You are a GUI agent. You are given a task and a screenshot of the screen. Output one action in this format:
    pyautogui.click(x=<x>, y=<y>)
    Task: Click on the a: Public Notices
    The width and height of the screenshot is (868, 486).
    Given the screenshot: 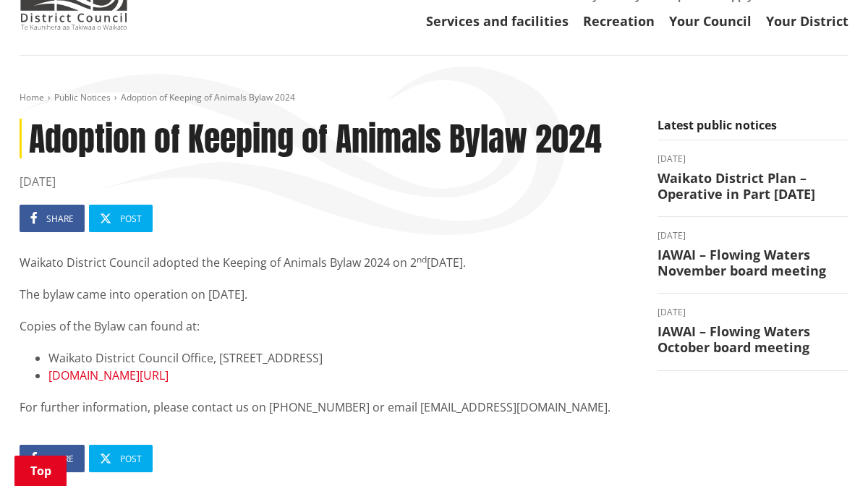 What is the action you would take?
    pyautogui.click(x=83, y=97)
    